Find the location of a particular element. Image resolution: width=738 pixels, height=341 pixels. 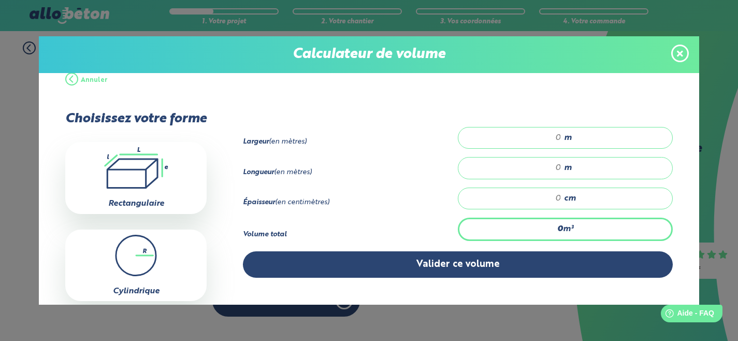

button: Annuler is located at coordinates (87, 80).